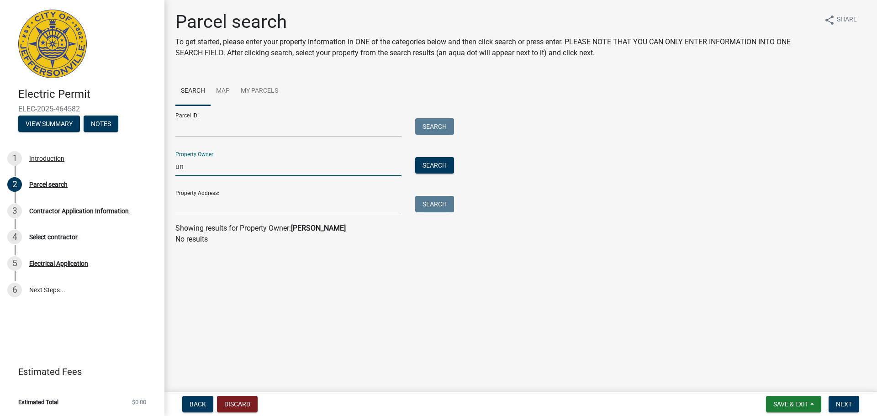 This screenshot has width=877, height=416. I want to click on wm-modal-confirm: Notes, so click(101, 124).